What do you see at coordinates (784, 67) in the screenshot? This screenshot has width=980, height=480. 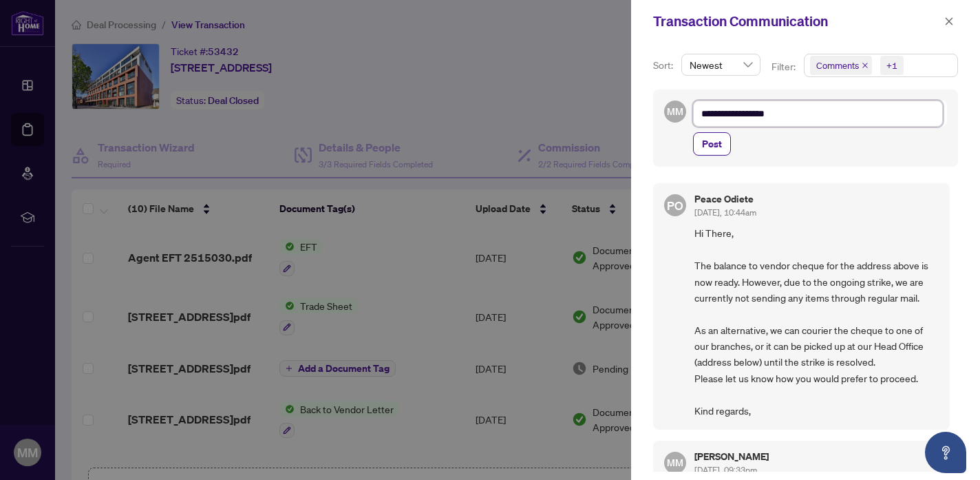 I see `p: Filter:` at bounding box center [784, 67].